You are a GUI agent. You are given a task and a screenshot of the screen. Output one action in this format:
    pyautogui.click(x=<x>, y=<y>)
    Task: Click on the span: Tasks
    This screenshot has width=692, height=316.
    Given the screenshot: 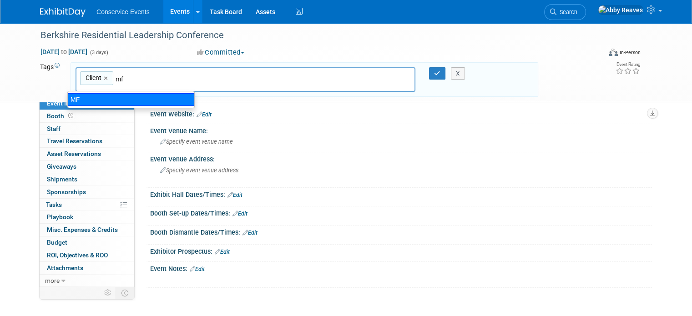 What is the action you would take?
    pyautogui.click(x=54, y=205)
    